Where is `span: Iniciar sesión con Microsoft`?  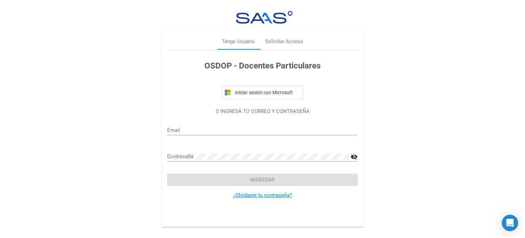 span: Iniciar sesión con Microsoft is located at coordinates (267, 92).